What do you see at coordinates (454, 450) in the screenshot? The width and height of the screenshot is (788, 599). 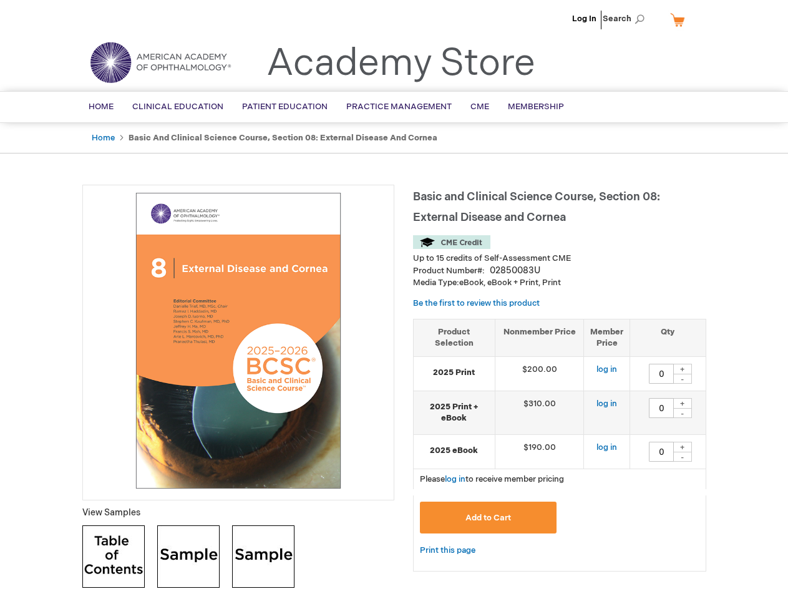 I see `strong: 2025 eBook` at bounding box center [454, 450].